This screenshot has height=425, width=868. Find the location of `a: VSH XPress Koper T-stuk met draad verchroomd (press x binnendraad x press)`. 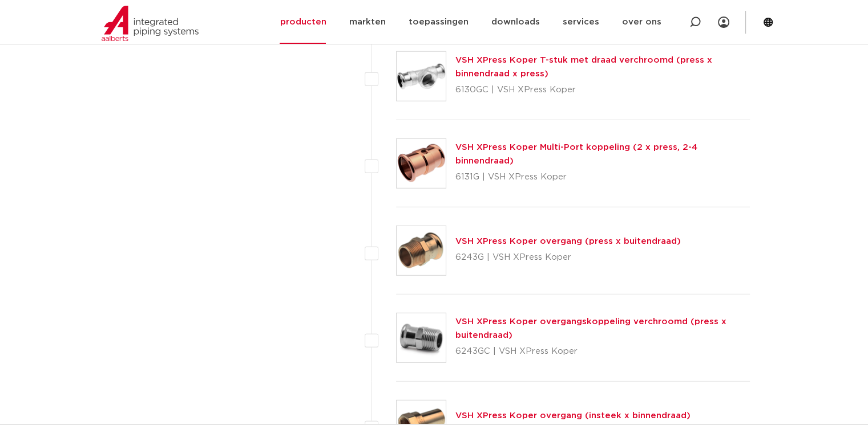

a: VSH XPress Koper T-stuk met draad verchroomd (press x binnendraad x press) is located at coordinates (584, 67).